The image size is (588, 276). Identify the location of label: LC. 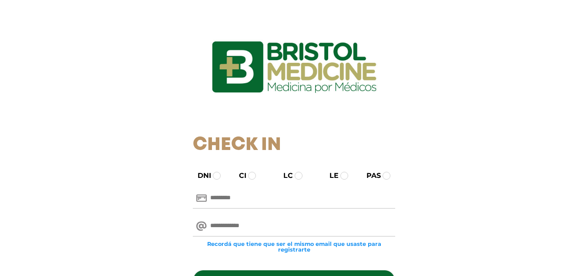
(284, 175).